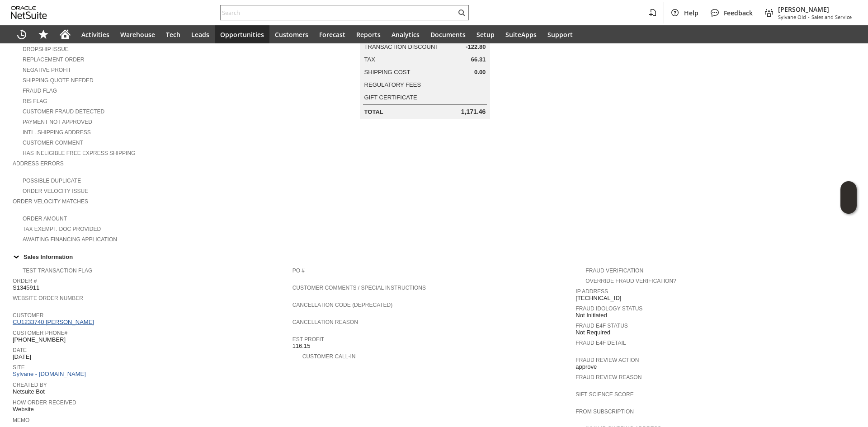 The width and height of the screenshot is (868, 427). Describe the element at coordinates (691, 13) in the screenshot. I see `span: Help` at that location.